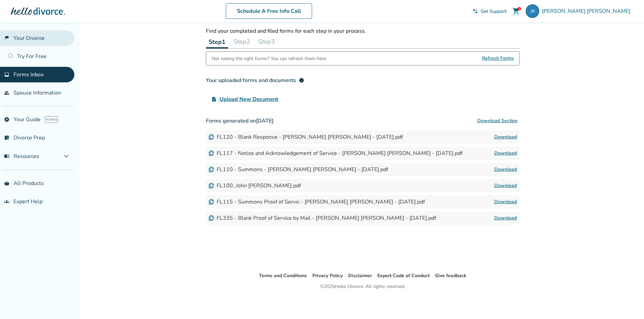 Image resolution: width=644 pixels, height=319 pixels. I want to click on a: Expert Code of Conduct, so click(403, 276).